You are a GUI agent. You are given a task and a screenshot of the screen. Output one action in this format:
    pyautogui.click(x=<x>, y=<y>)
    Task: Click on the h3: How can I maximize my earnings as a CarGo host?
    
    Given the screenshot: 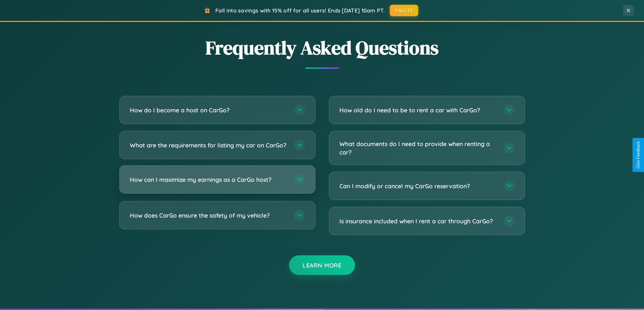 What is the action you would take?
    pyautogui.click(x=209, y=179)
    